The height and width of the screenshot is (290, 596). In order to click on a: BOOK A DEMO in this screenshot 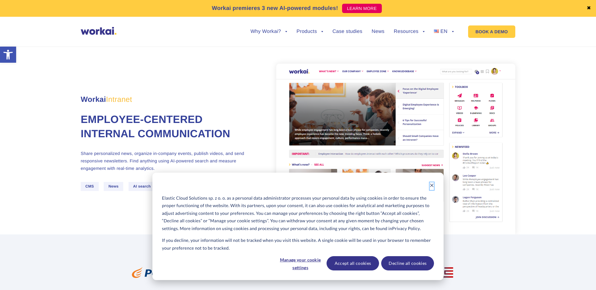, I will do `click(491, 32)`.